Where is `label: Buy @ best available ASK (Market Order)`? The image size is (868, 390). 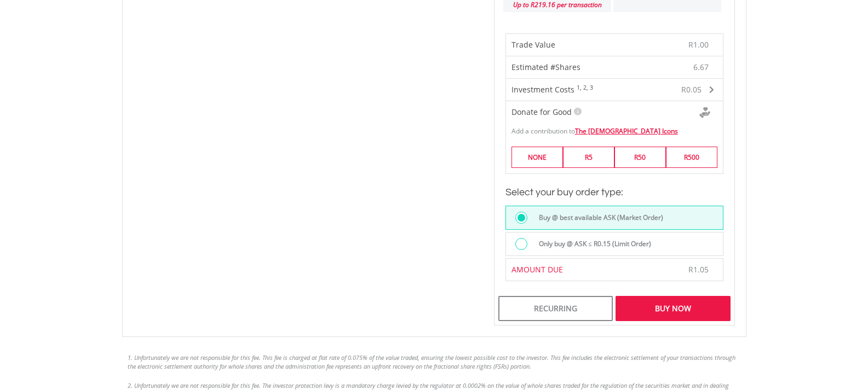 label: Buy @ best available ASK (Market Order) is located at coordinates (597, 218).